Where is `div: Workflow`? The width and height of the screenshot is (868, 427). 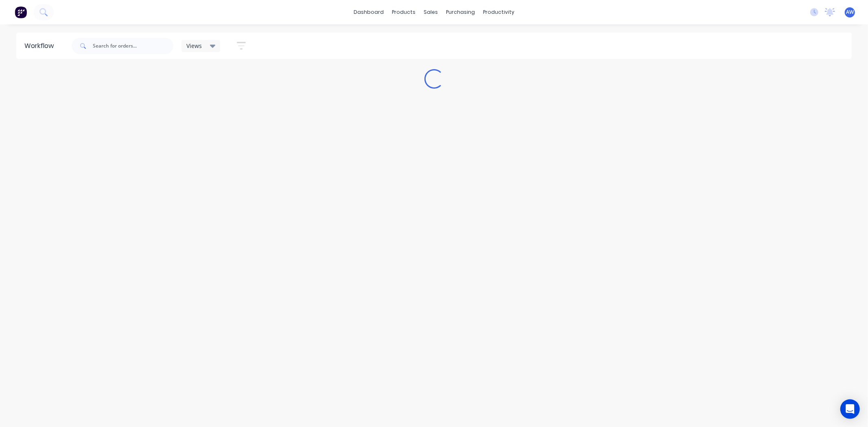 div: Workflow is located at coordinates (41, 46).